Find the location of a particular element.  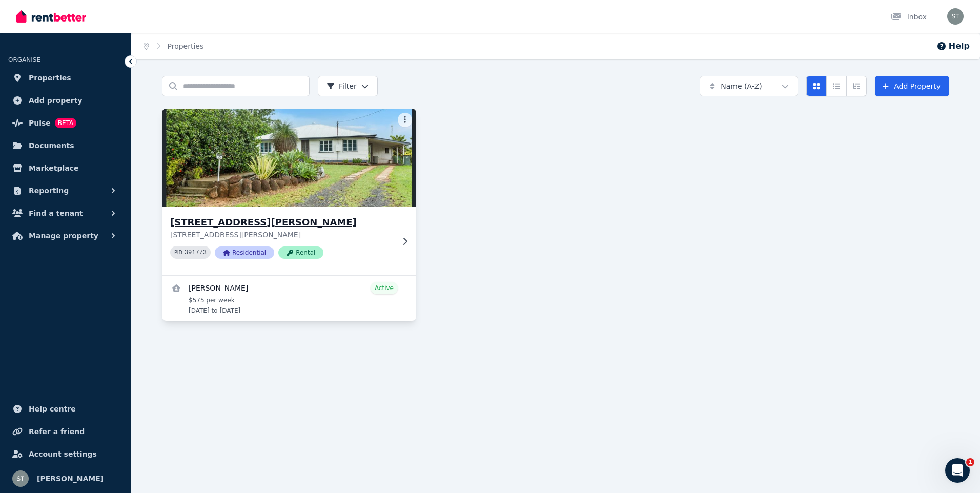

span: Documents is located at coordinates (51, 145).